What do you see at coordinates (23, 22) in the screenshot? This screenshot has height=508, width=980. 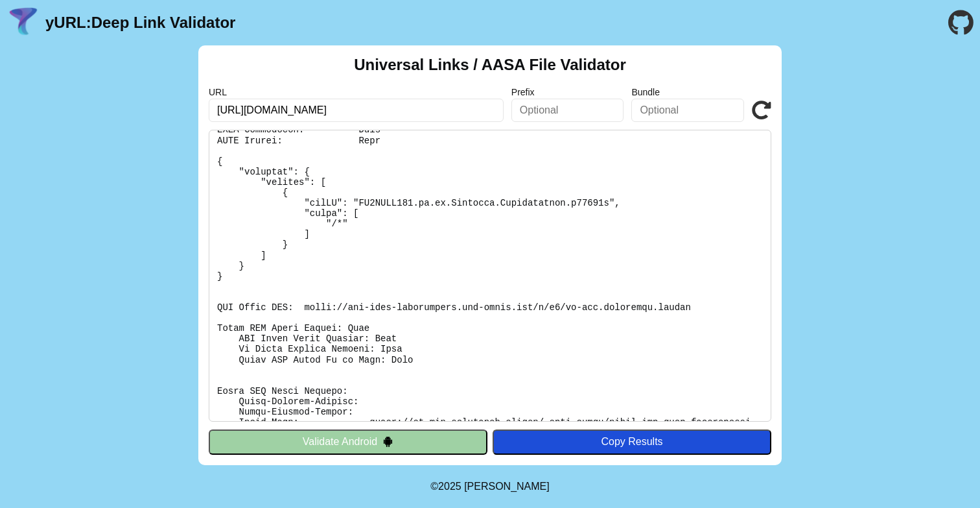 I see `img: yURL Logo` at bounding box center [23, 22].